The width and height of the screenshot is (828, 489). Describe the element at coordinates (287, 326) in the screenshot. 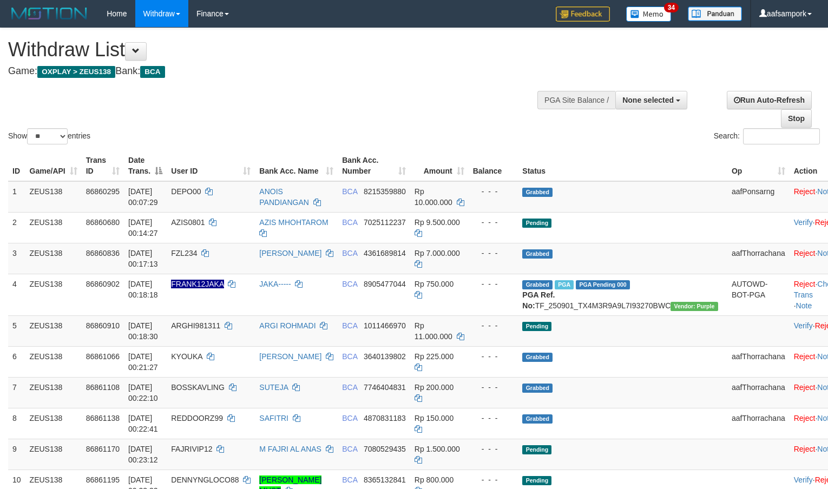

I see `a: ARGI ROHMADI` at that location.